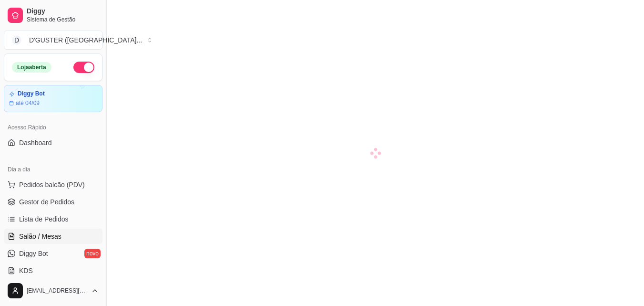 This screenshot has width=644, height=306. I want to click on article: Diggy Bot, so click(31, 93).